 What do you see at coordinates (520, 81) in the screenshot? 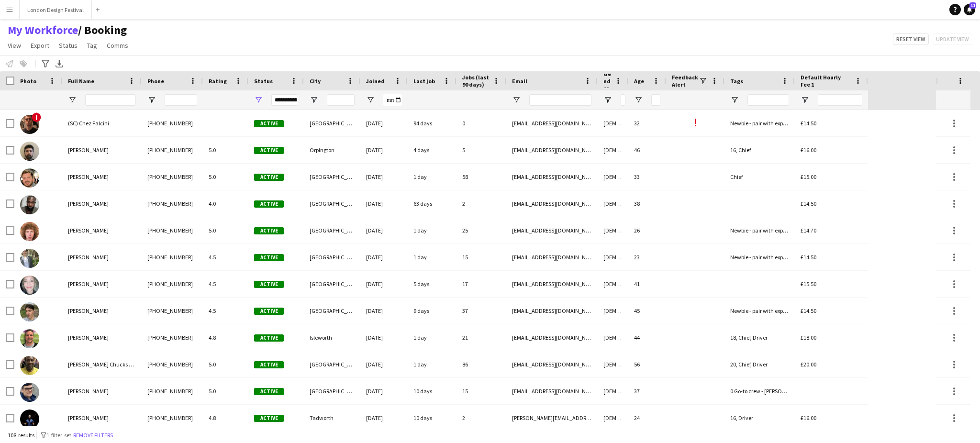
I see `span: Email` at bounding box center [520, 81].